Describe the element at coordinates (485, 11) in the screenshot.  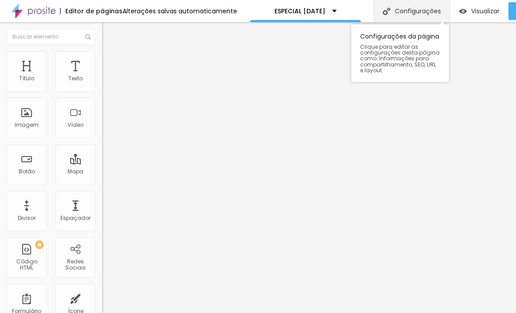
I see `span: Visualizar` at that location.